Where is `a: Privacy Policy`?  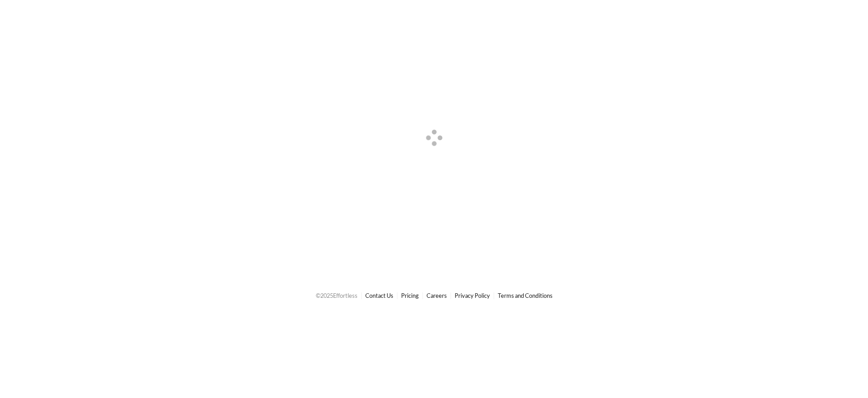 a: Privacy Policy is located at coordinates (472, 295).